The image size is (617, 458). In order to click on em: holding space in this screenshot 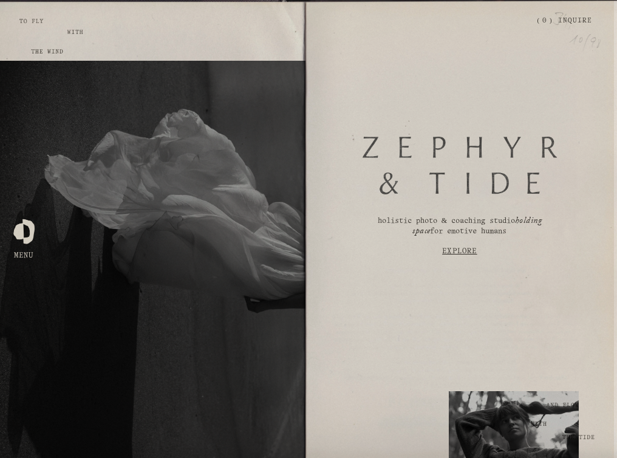, I will do `click(478, 227)`.